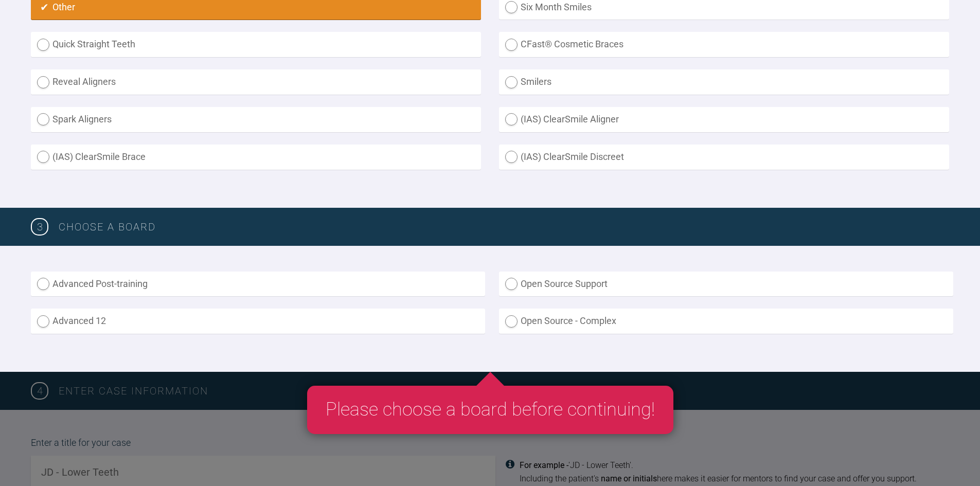 The height and width of the screenshot is (486, 980). I want to click on label: (IAS) ClearSmile Aligner, so click(724, 119).